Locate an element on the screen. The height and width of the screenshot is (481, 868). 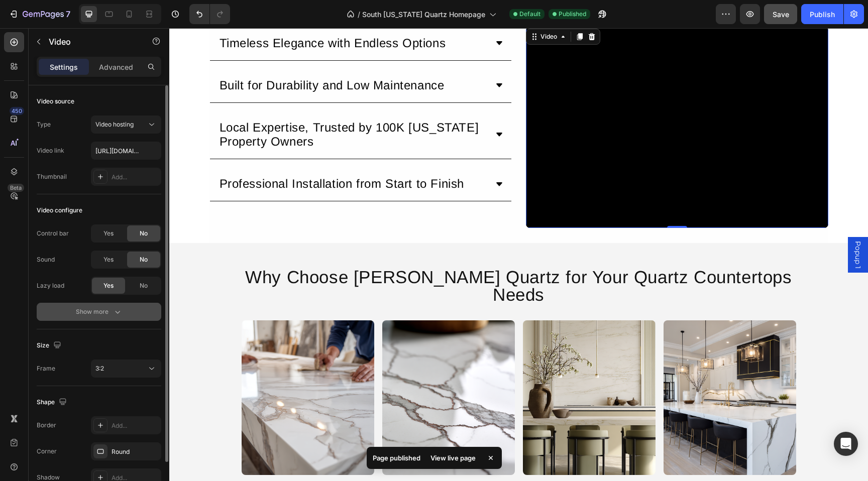
div: Undo/Redo is located at coordinates (210, 14).